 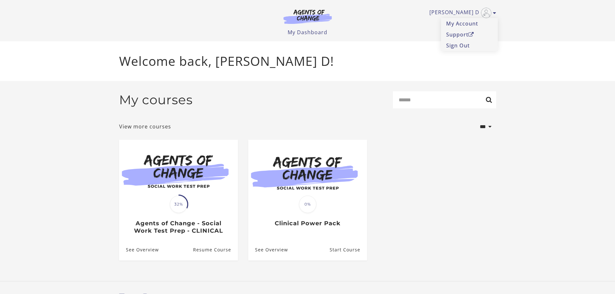 I want to click on a: Agents of Change - Social Work Test Prep - CLINICAL: Resume Course, so click(x=215, y=250).